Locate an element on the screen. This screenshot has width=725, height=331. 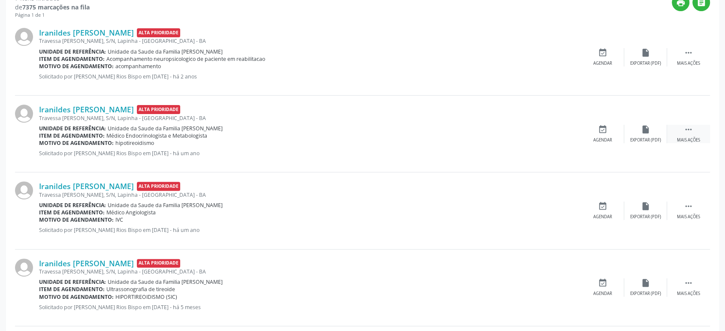
span: Ultrassonografia de tireoide is located at coordinates (141, 289).